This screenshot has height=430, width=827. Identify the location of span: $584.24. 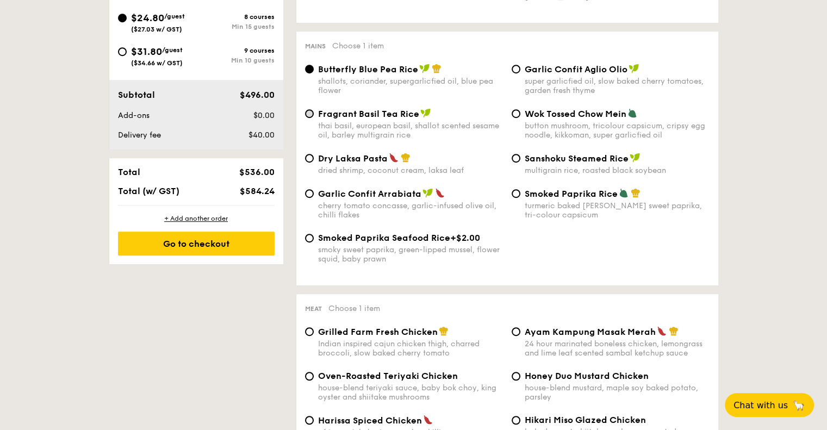
(257, 191).